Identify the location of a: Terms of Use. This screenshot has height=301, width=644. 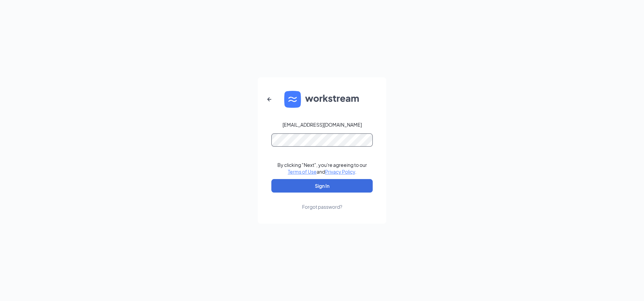
(302, 171).